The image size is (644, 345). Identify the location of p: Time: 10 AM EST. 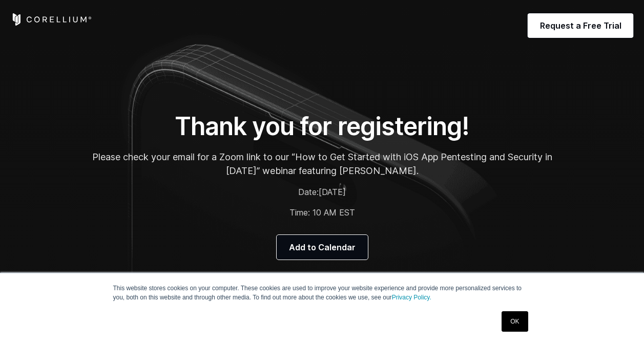
(322, 213).